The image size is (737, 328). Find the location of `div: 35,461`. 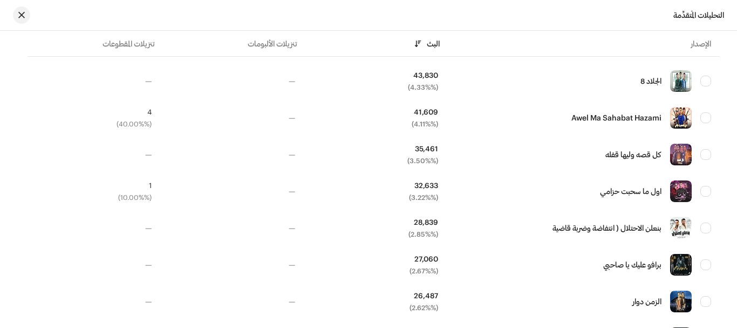

div: 35,461 is located at coordinates (423, 148).